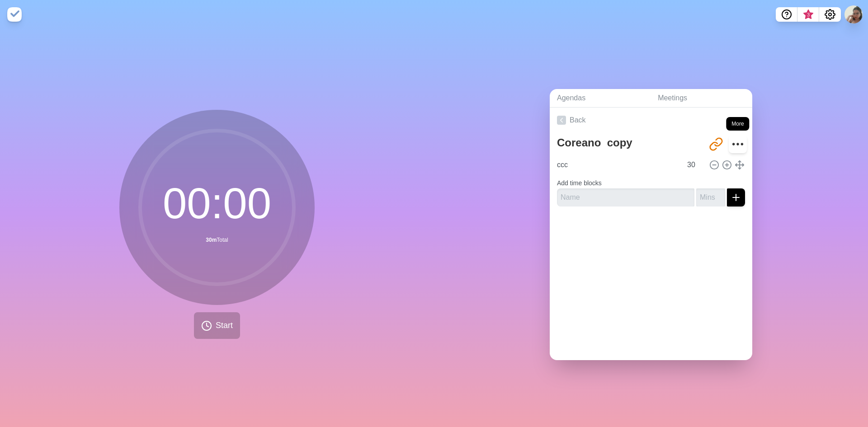 This screenshot has width=868, height=427. What do you see at coordinates (224, 325) in the screenshot?
I see `span: Start` at bounding box center [224, 325].